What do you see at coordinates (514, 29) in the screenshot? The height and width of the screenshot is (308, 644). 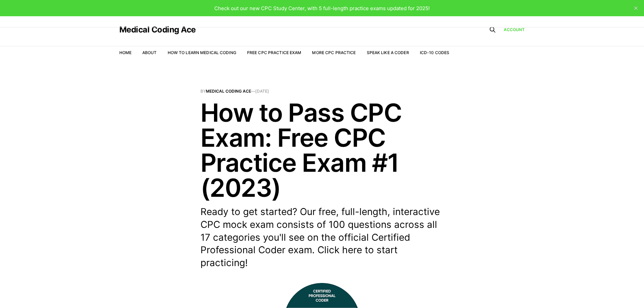 I see `a: Account` at bounding box center [514, 29].